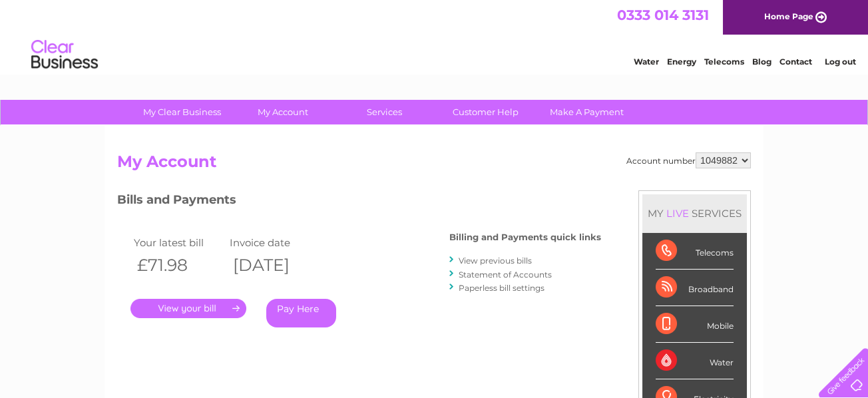  Describe the element at coordinates (795, 61) in the screenshot. I see `a: Contact` at that location.